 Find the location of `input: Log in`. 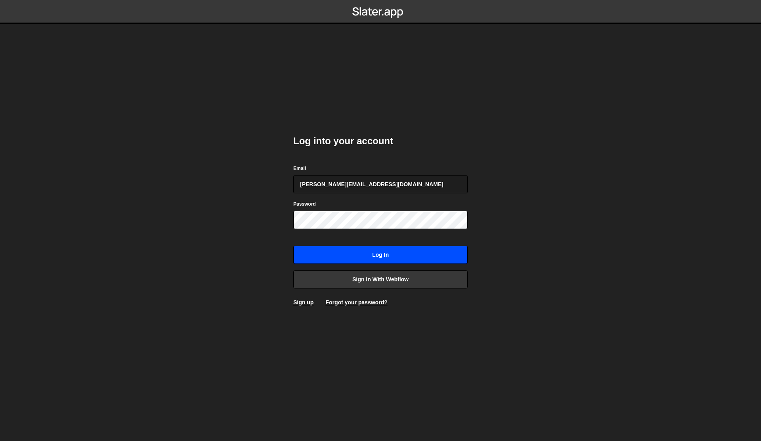

input: Log in is located at coordinates (380, 255).